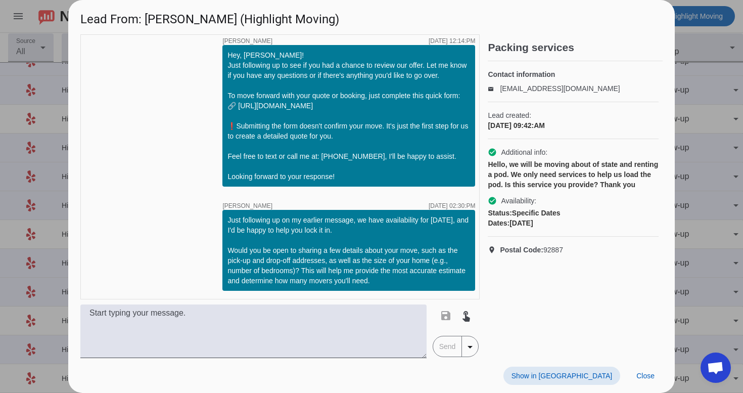 This screenshot has width=743, height=393. What do you see at coordinates (575, 48) in the screenshot?
I see `h2: Packing services` at bounding box center [575, 48].